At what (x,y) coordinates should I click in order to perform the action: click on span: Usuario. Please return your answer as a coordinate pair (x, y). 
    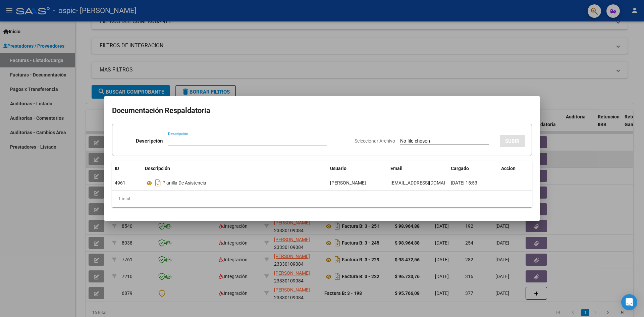
    Looking at the image, I should click on (338, 168).